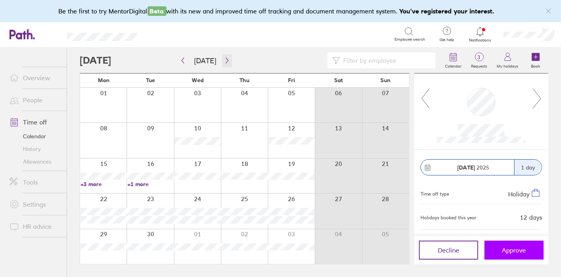 This screenshot has width=561, height=277. Describe the element at coordinates (536, 60) in the screenshot. I see `a: Book` at that location.